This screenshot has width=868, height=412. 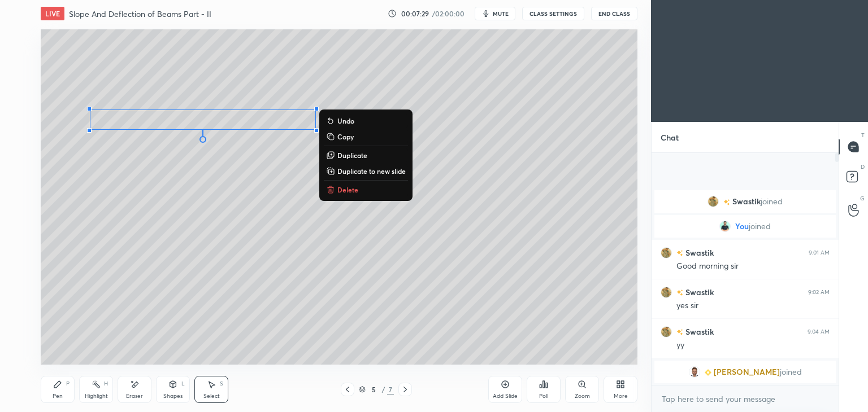 I want to click on button: mute, so click(x=495, y=13).